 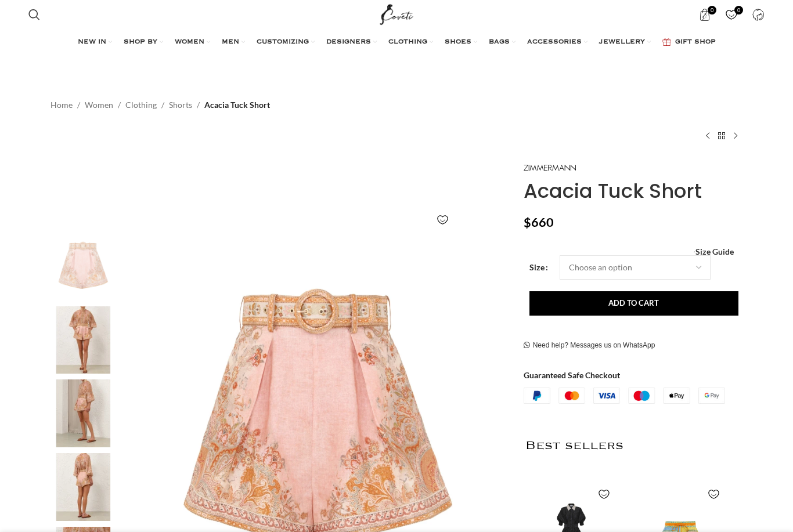 What do you see at coordinates (558, 42) in the screenshot?
I see `a: ACCESSORIES` at bounding box center [558, 42].